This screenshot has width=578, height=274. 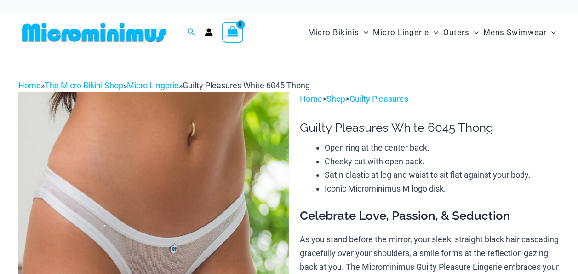 I want to click on a: OutersMenu ToggleMenu Toggle, so click(x=461, y=32).